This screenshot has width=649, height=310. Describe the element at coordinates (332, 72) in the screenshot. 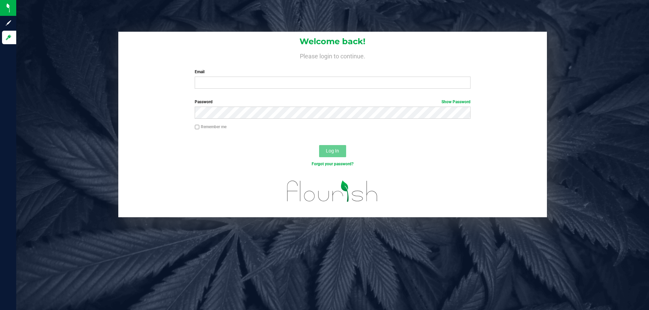

I see `label: Email` at that location.